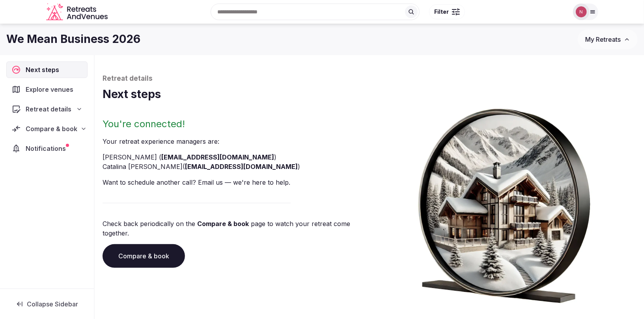 This screenshot has width=644, height=319. Describe the element at coordinates (47, 149) in the screenshot. I see `a: Notifications` at that location.